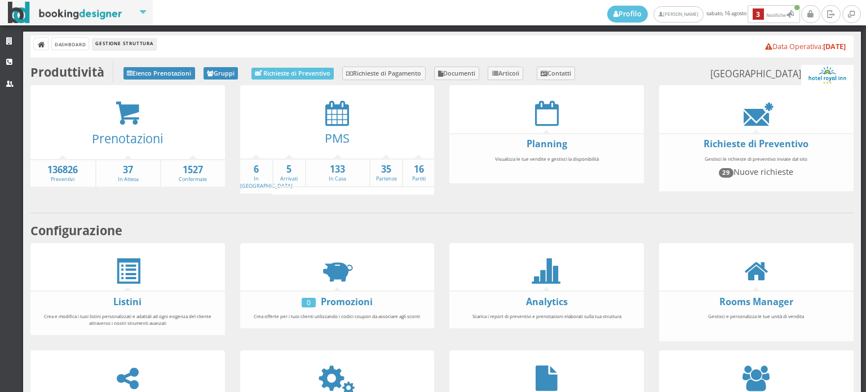  What do you see at coordinates (127, 138) in the screenshot?
I see `a: Prenotazioni` at bounding box center [127, 138].